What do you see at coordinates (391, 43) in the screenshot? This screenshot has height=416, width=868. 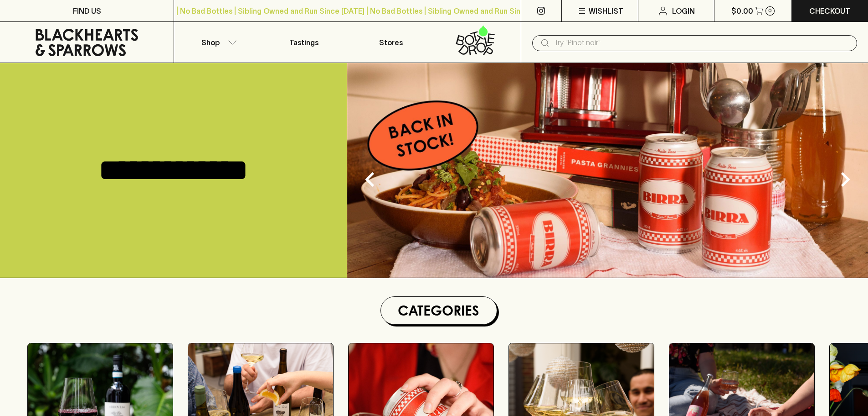 I see `p: Stores` at bounding box center [391, 43].